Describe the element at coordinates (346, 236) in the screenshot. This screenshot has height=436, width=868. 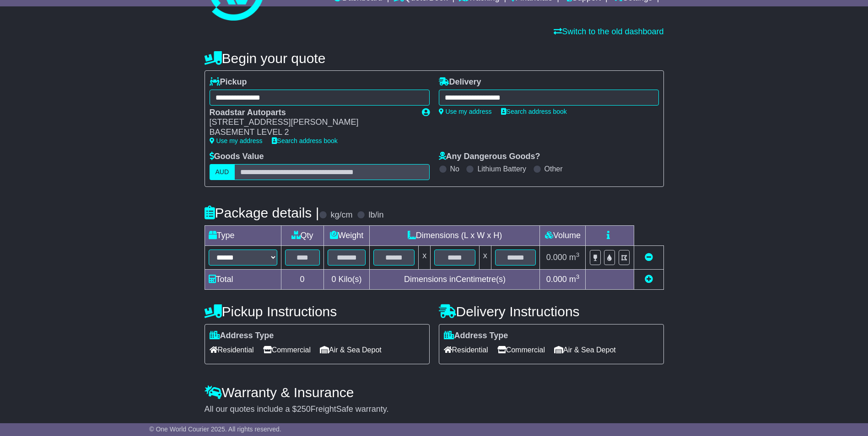
I see `td: Weight` at that location.